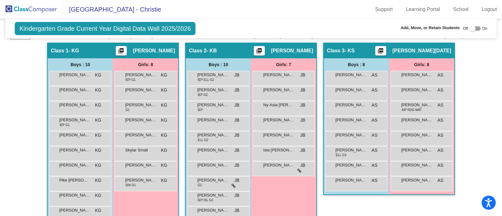 This screenshot has width=502, height=216. What do you see at coordinates (465, 29) in the screenshot?
I see `span: Off` at bounding box center [465, 29].